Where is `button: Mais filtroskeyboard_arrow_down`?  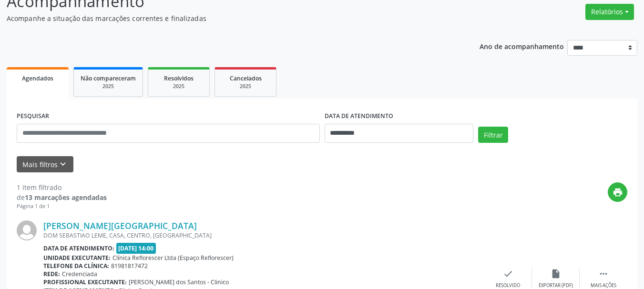 button: Mais filtroskeyboard_arrow_down is located at coordinates (45, 165).